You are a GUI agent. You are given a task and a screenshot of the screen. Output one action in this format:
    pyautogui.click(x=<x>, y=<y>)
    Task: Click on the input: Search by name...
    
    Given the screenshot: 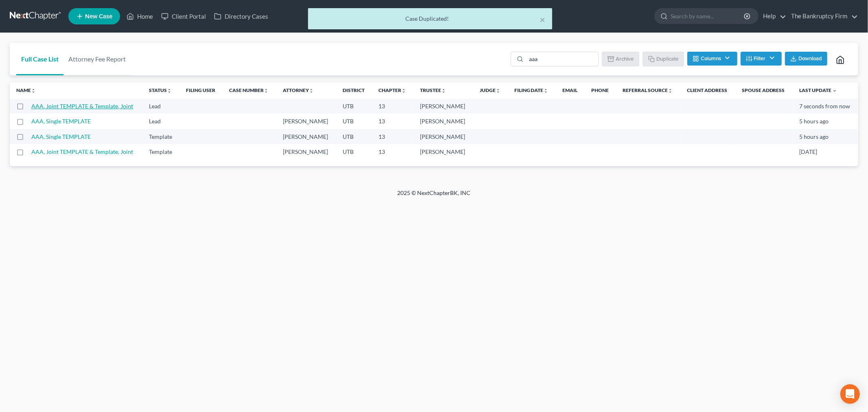 What is the action you would take?
    pyautogui.click(x=562, y=59)
    